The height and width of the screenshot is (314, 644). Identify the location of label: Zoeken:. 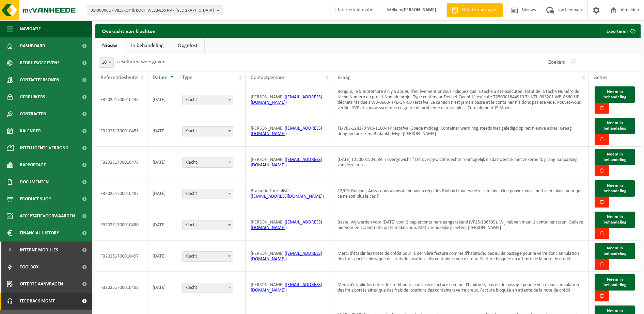
(557, 62).